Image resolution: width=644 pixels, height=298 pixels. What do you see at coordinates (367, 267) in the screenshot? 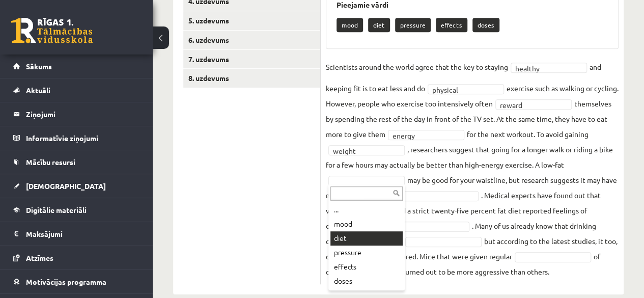
I see `div: effects` at bounding box center [367, 267].